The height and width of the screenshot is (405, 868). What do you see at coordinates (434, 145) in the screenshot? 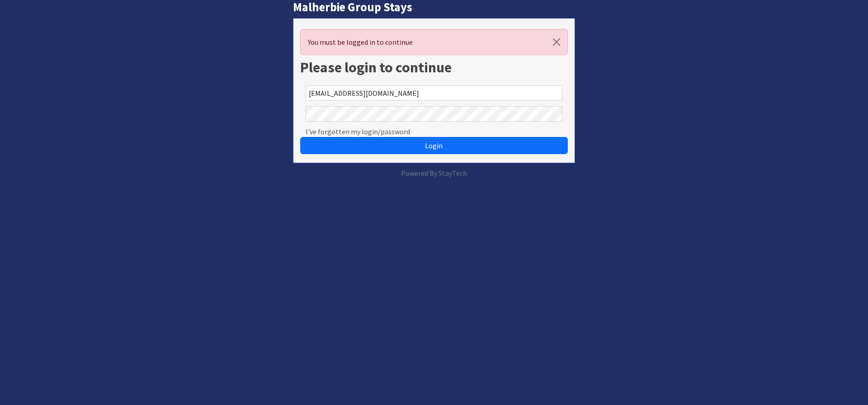
I see `span: Login` at bounding box center [434, 145].